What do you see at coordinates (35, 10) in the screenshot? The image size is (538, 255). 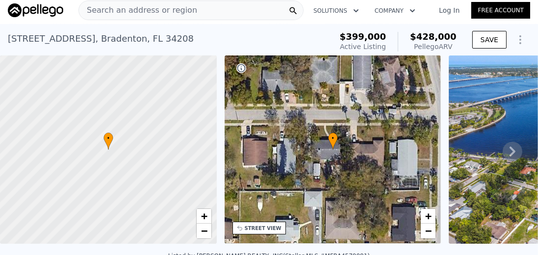 I see `img: Pellego` at bounding box center [35, 10].